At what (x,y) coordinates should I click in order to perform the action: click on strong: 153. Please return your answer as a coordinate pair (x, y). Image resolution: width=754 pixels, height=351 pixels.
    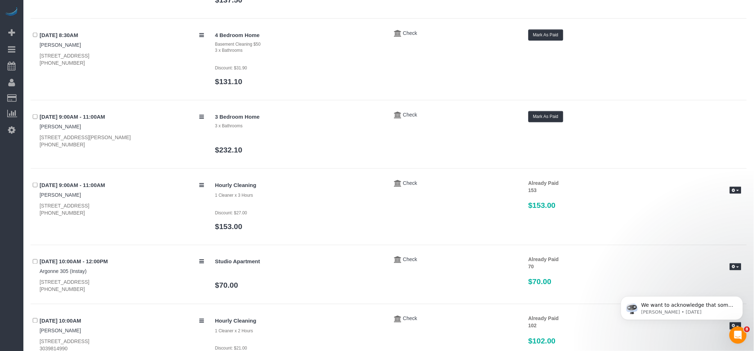
    Looking at the image, I should click on (533, 190).